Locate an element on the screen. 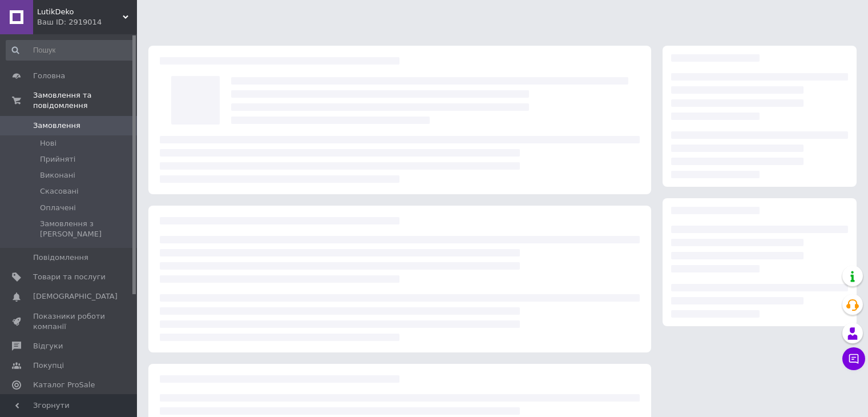 This screenshot has height=417, width=868. span: Товари та послуги is located at coordinates (69, 277).